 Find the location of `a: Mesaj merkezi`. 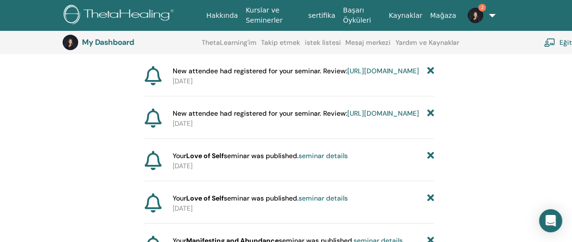

a: Mesaj merkezi is located at coordinates (368, 46).